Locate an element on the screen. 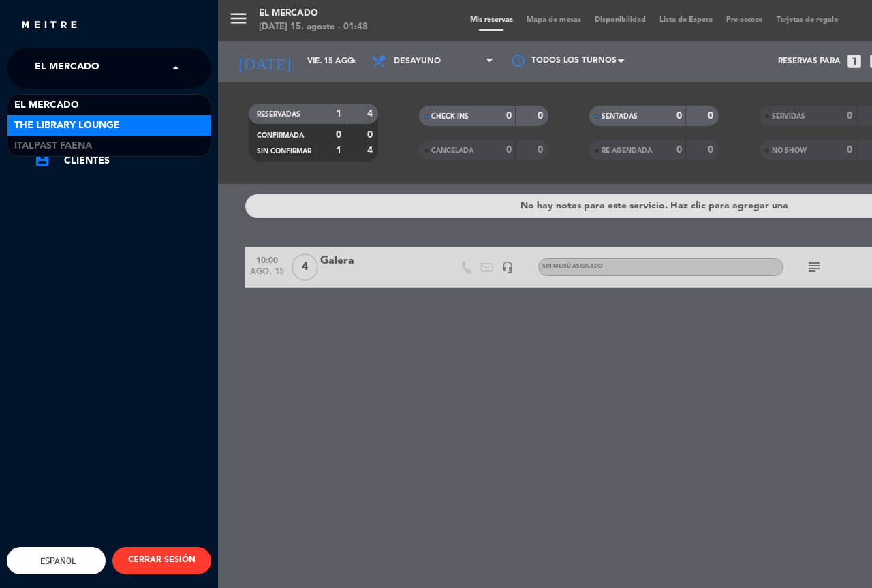 The width and height of the screenshot is (872, 588). span: Español is located at coordinates (57, 560).